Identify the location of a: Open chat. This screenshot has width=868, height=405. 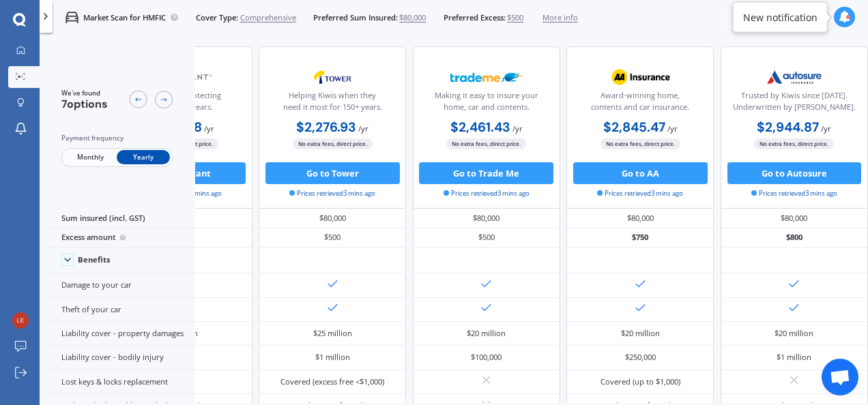
(839, 377).